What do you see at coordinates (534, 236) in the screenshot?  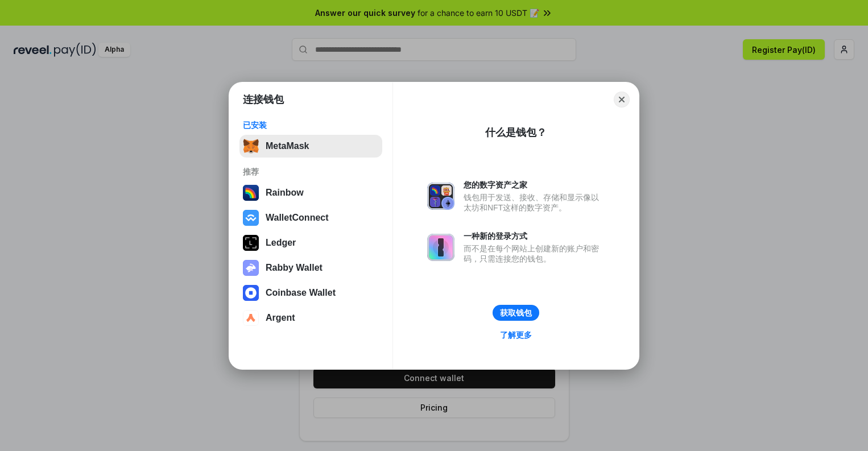 I see `div: 一种新的登录方式` at bounding box center [534, 236].